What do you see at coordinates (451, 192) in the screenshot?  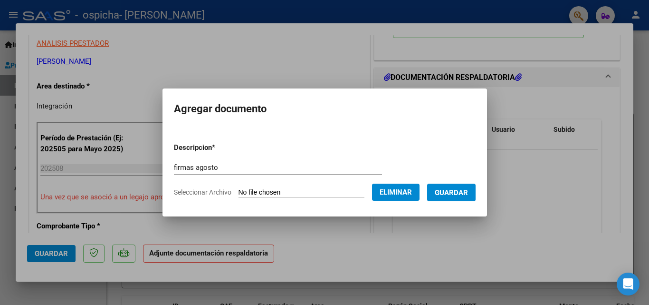 I see `button: Guardar` at bounding box center [451, 192].